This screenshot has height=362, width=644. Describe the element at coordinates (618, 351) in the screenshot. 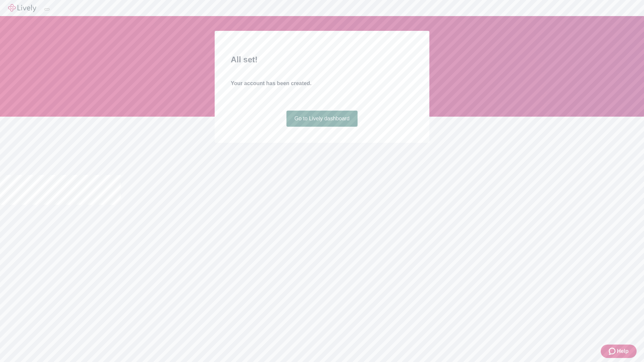

I see `button: Zendesk support iconHelp` at that location.